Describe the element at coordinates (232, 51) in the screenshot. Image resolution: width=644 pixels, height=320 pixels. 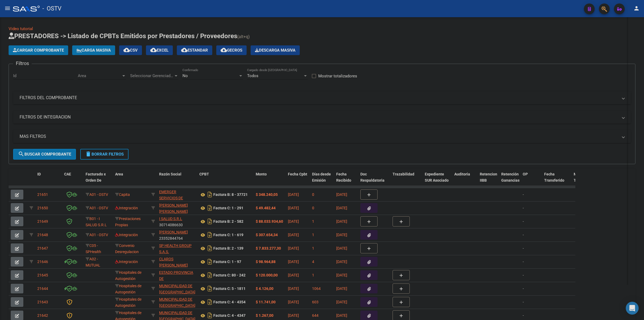
I see `button: Gecros` at that location.